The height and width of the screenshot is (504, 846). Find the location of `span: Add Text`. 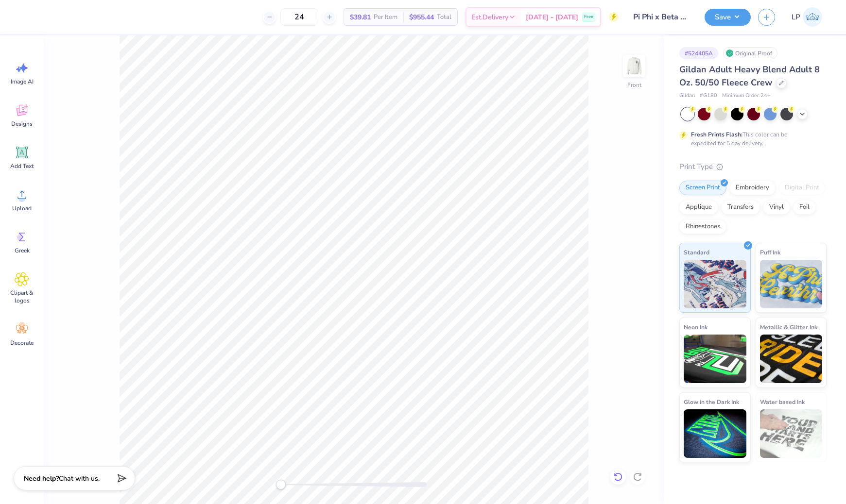

span: Add Text is located at coordinates (22, 166).